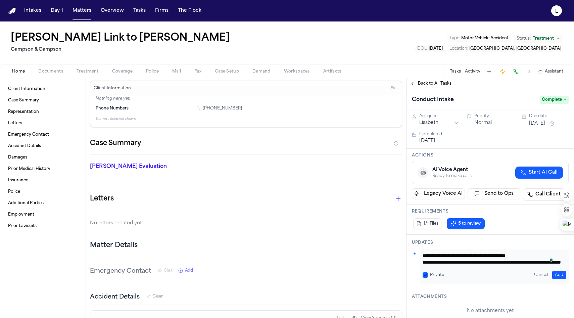 The height and width of the screenshot is (318, 574). I want to click on div: Priority, so click(494, 116).